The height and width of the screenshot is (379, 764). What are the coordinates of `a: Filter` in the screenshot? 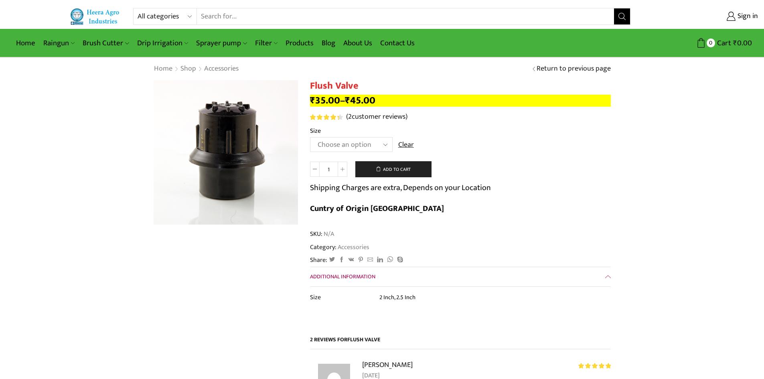 It's located at (266, 43).